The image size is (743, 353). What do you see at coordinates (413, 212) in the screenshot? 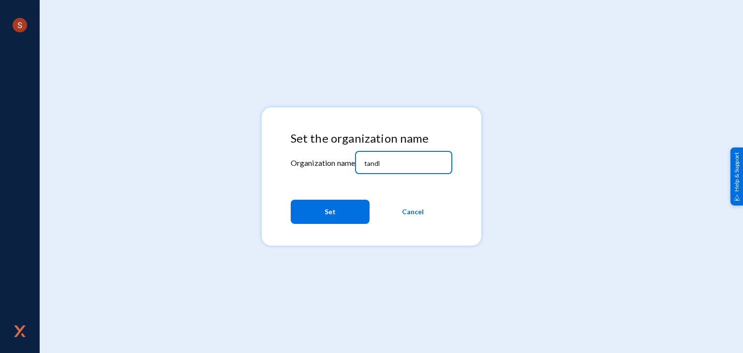
I see `button: Cancel` at bounding box center [413, 212].